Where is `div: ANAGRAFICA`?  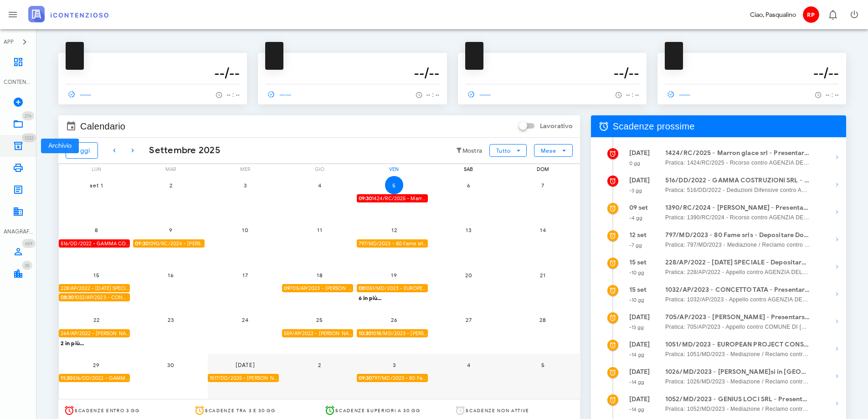 div: ANAGRAFICA is located at coordinates (18, 232).